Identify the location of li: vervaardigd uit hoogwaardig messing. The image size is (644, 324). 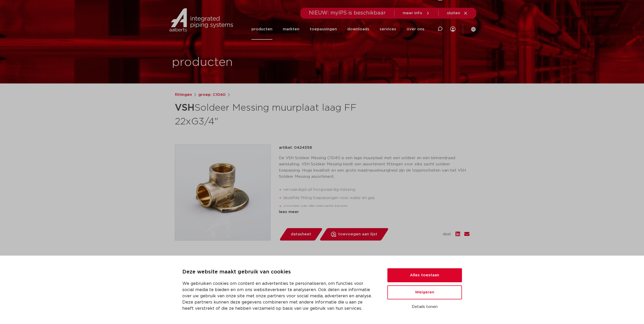
(376, 190).